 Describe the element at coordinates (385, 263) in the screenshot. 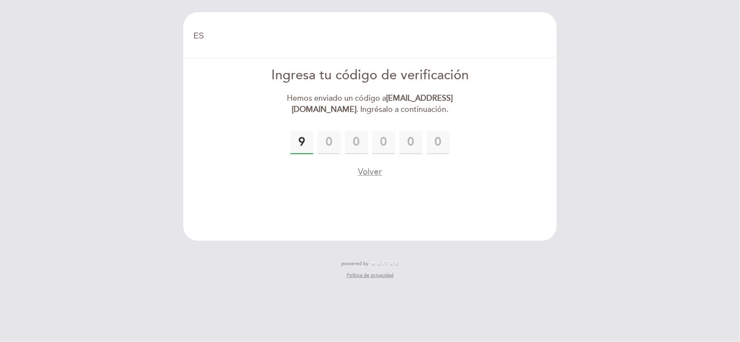

I see `img: MEITRE` at that location.